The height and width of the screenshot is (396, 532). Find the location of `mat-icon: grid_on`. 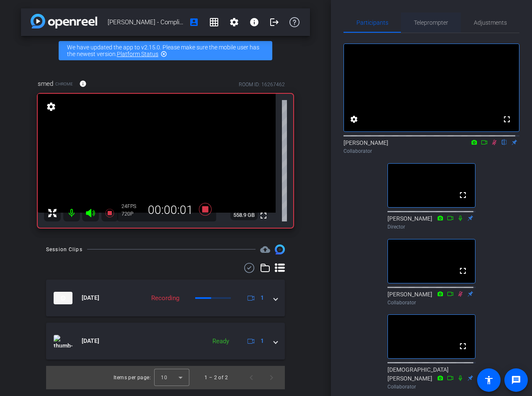

mat-icon: grid_on is located at coordinates (214, 22).